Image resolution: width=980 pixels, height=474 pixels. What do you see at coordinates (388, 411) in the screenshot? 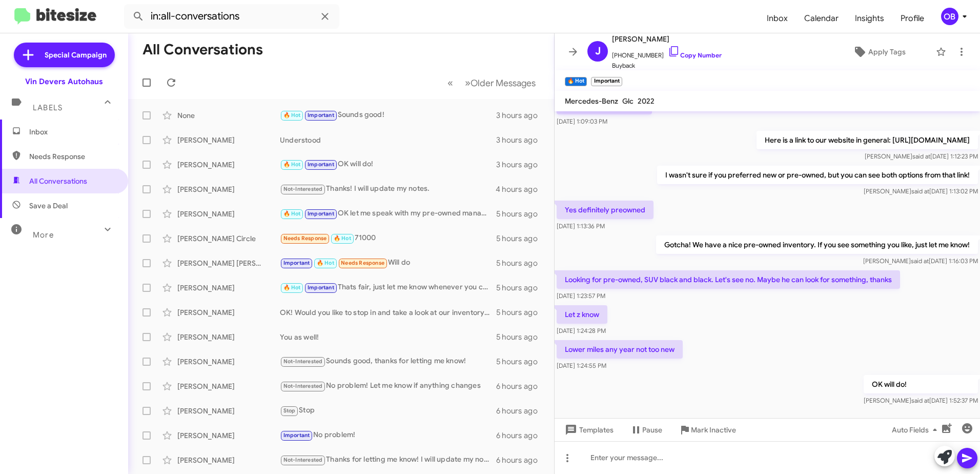
I see `div: Stop` at bounding box center [388, 411].